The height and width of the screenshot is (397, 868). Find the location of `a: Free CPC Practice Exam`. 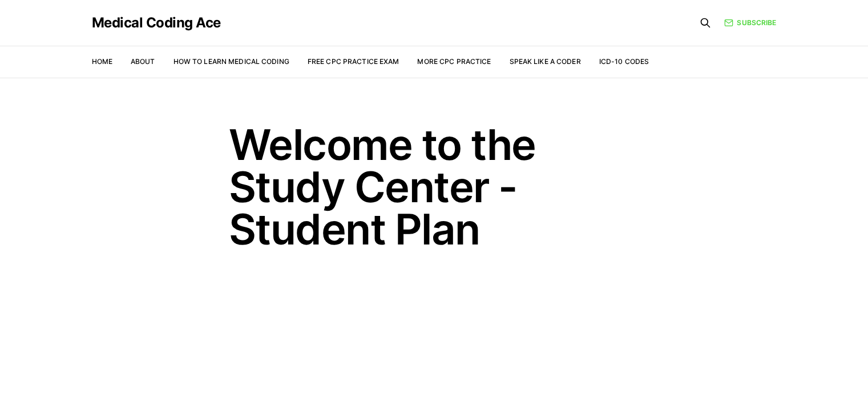

a: Free CPC Practice Exam is located at coordinates (353, 61).